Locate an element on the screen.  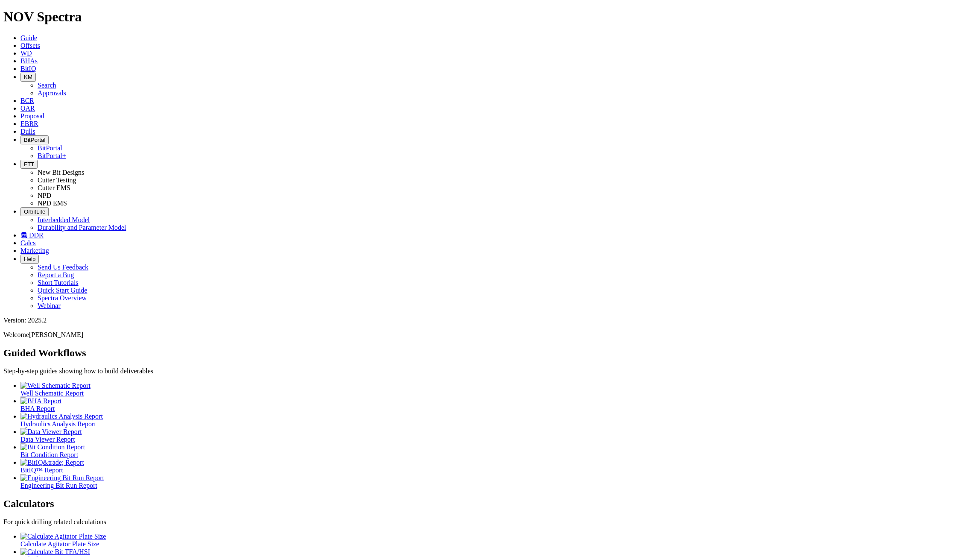
a: Bit Condition Report Bit Condition Report is located at coordinates (498, 451).